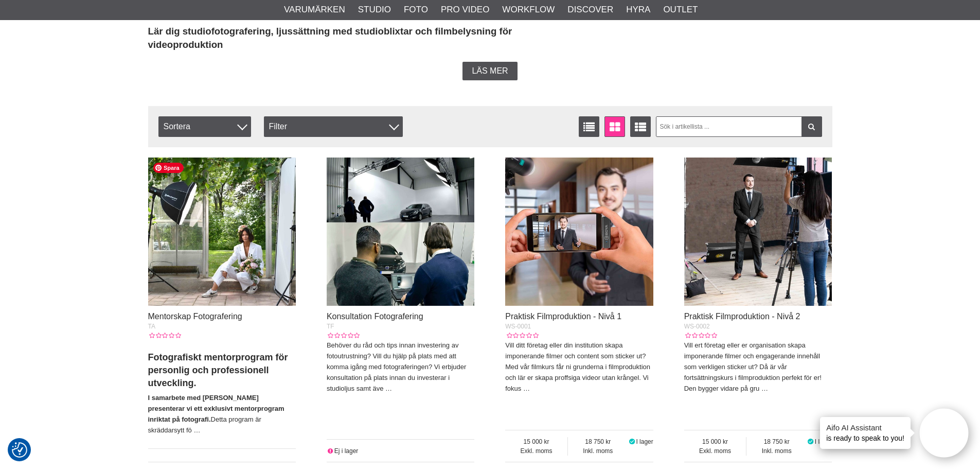  I want to click on span: Ej i lager, so click(346, 451).